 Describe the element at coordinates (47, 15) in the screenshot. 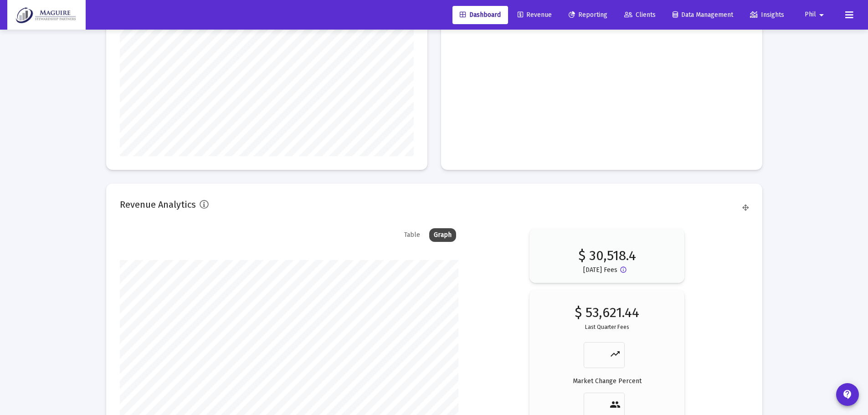

I see `img: Dashboard` at that location.